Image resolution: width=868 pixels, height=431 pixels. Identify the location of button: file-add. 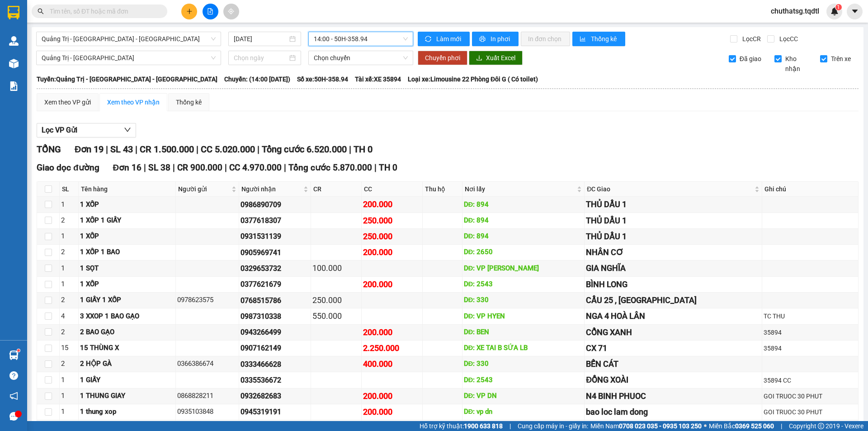
(210, 11).